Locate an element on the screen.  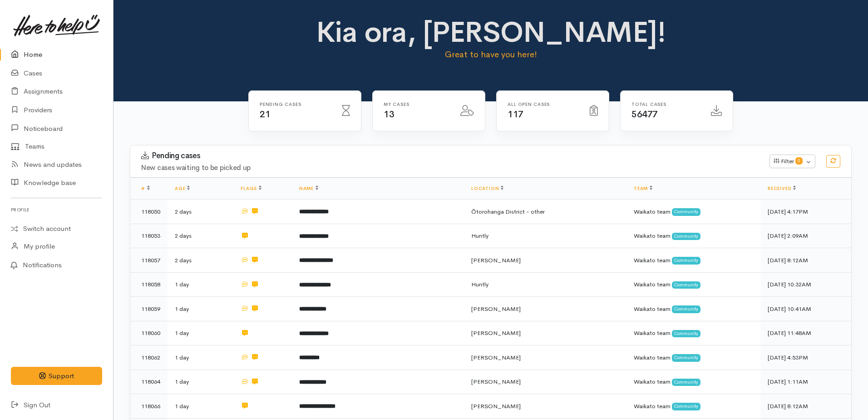
a: Flags is located at coordinates (251, 188).